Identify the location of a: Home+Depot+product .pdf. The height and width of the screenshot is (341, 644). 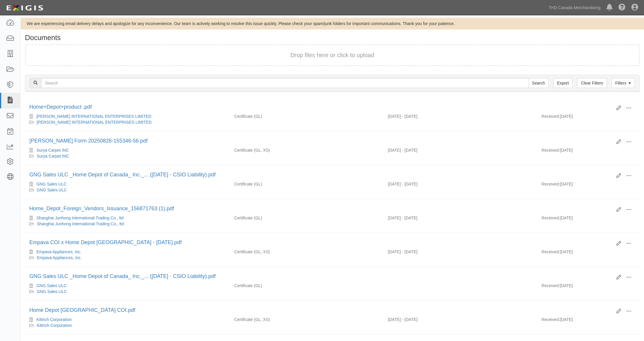
(60, 107).